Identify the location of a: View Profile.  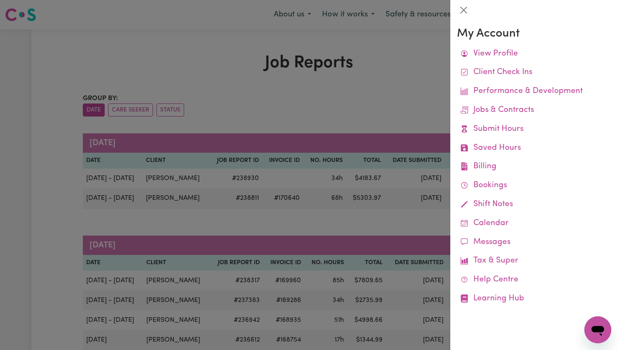
(534, 54).